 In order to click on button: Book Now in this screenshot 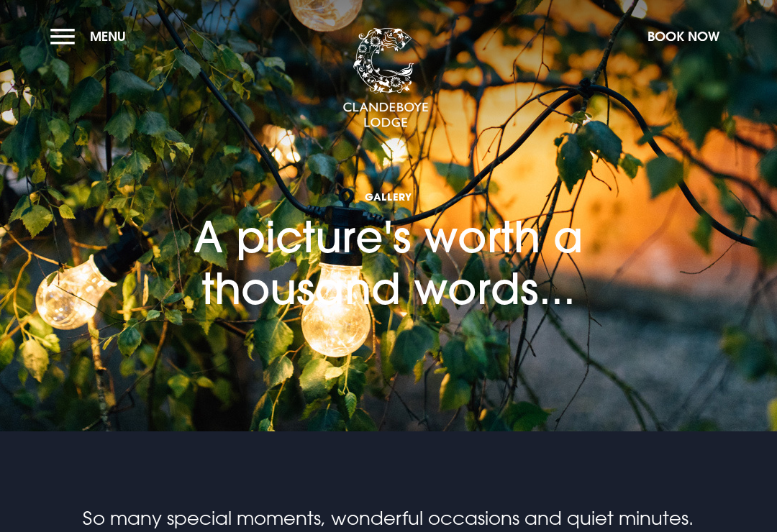, I will do `click(684, 36)`.